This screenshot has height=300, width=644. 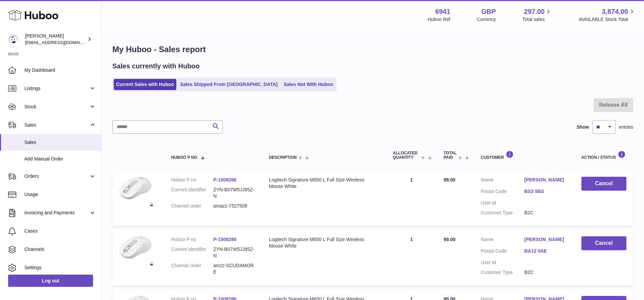 I want to click on span: Add Manual Order, so click(x=60, y=159).